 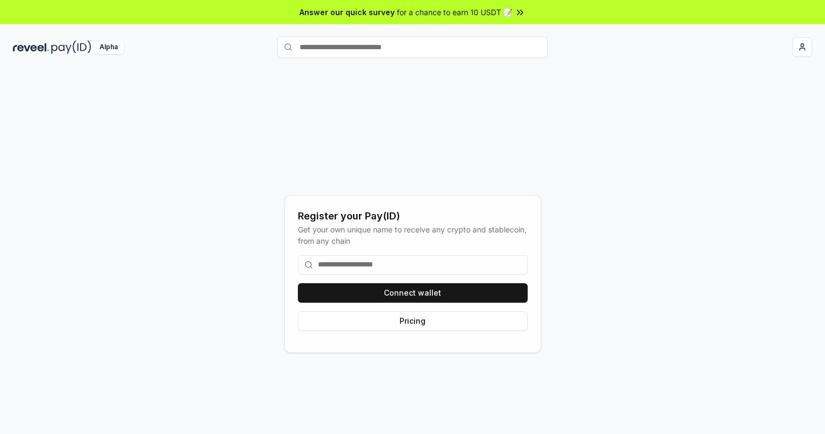 I want to click on button: Pricing, so click(x=413, y=321).